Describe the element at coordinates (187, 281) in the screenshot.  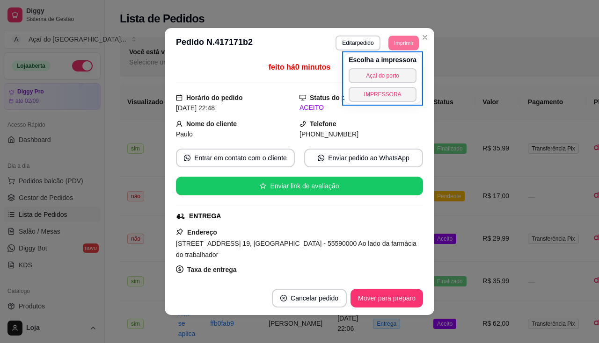
I see `span: R$ 0,00` at that location.